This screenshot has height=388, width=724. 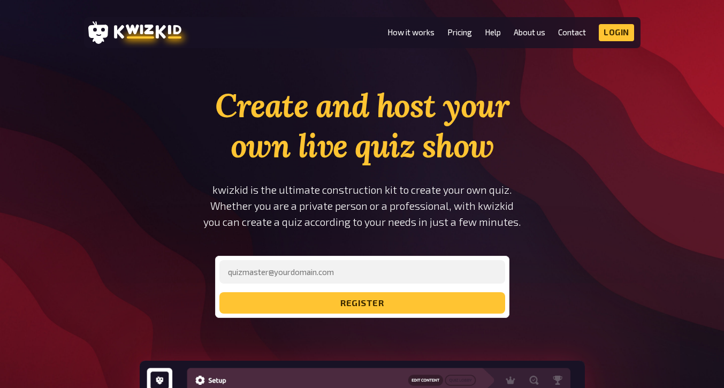 What do you see at coordinates (362, 126) in the screenshot?
I see `h1: Create and host your own live quiz show` at bounding box center [362, 126].